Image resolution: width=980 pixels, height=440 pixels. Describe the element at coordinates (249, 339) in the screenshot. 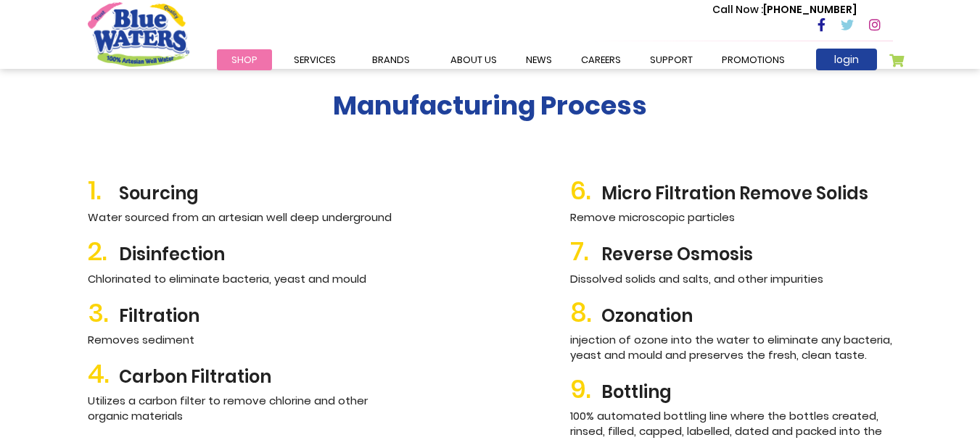

I see `p: Removes sediment` at that location.